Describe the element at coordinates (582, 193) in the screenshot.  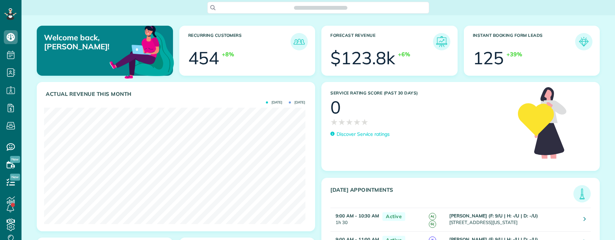
I see `img: icon_todays_appointments-901f7ab196bb0bea1936b74009e4eb5ffbc2d2711fa7634e0d609ed5ef32b18b.png` at that location.